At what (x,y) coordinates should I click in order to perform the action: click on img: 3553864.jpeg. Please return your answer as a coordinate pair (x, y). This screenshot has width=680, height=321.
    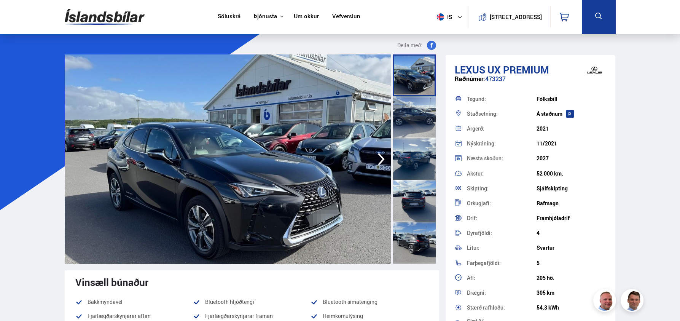
    Looking at the image, I should click on (228, 159).